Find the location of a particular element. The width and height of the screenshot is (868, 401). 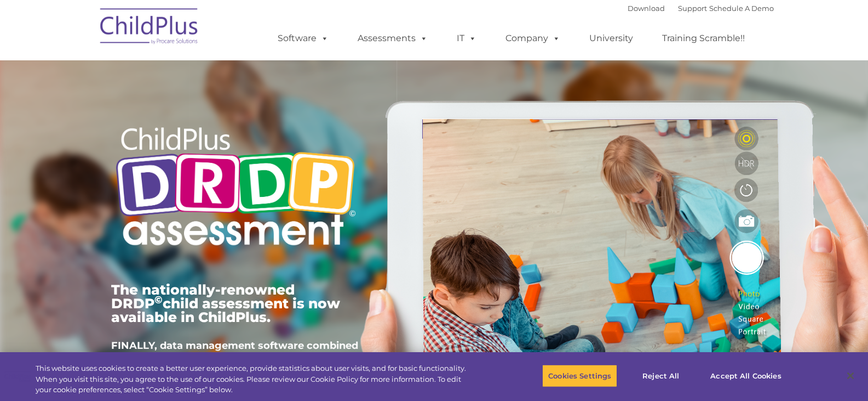

a: Training Scramble!! is located at coordinates (703, 39).